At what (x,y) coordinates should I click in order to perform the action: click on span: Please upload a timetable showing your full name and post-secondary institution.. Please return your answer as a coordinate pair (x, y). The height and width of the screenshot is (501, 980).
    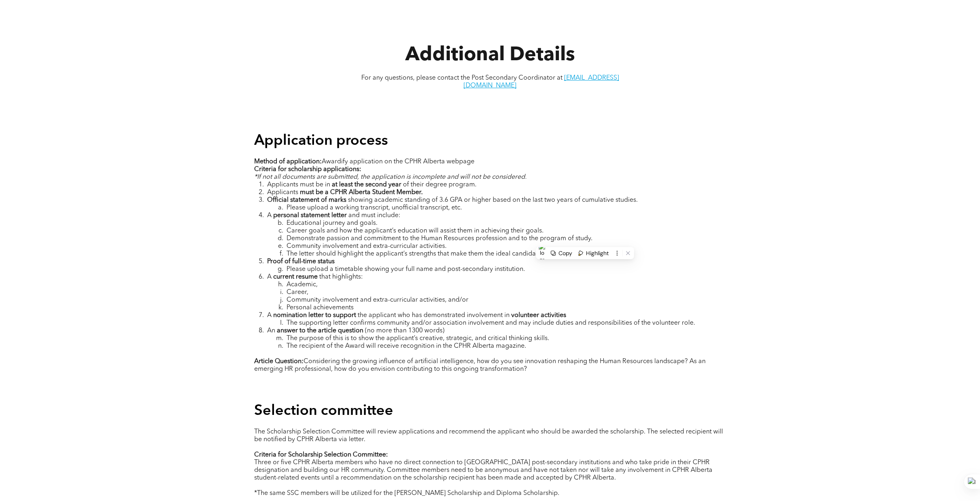
    Looking at the image, I should click on (406, 270).